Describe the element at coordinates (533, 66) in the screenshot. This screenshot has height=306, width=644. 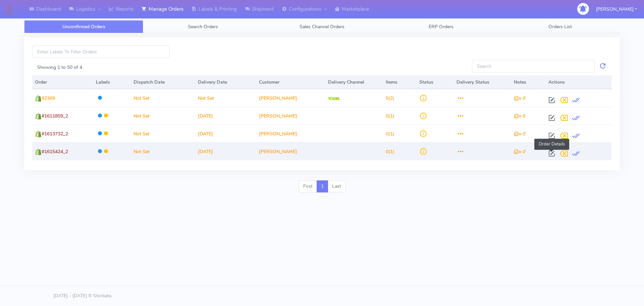
I see `input: Search` at that location.